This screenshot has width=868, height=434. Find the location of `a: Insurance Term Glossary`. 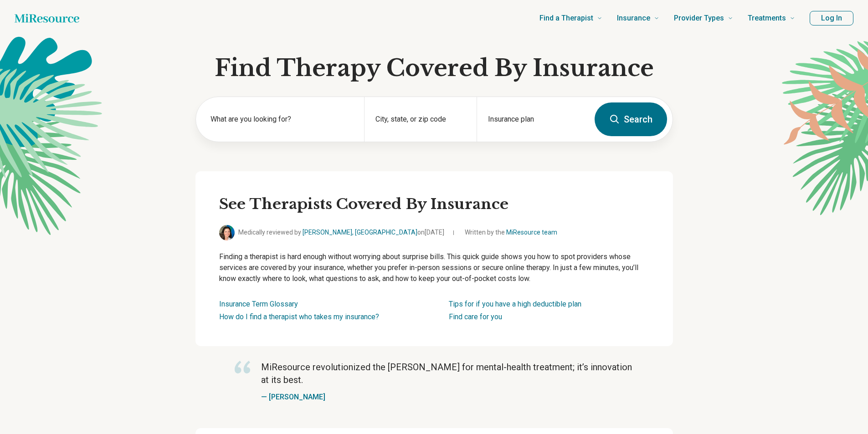

a: Insurance Term Glossary is located at coordinates (259, 304).